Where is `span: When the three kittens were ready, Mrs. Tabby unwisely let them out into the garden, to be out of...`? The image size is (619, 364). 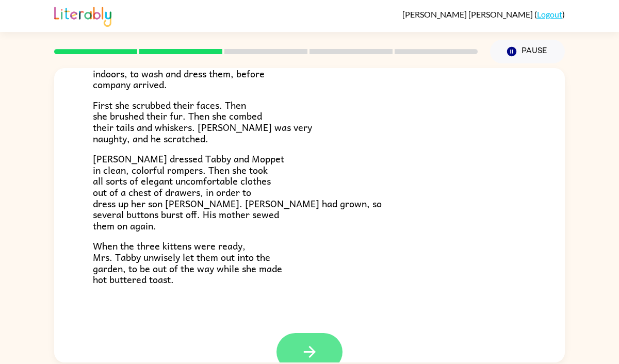
span: When the three kittens were ready, Mrs. Tabby unwisely let them out into the garden, to be out of... is located at coordinates (187, 263).